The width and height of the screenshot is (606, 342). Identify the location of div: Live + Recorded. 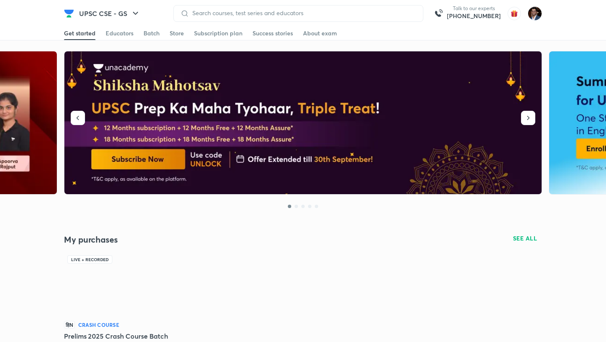
(90, 259).